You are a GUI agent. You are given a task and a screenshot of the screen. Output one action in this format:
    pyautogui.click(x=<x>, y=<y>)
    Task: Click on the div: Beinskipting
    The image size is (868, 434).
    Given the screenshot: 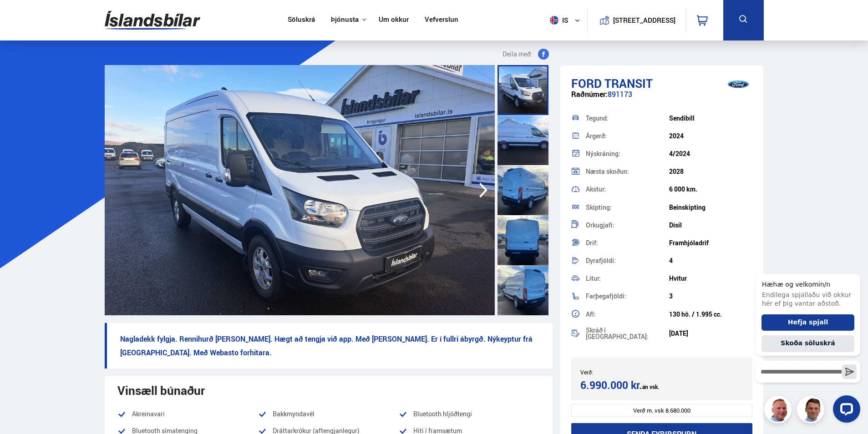 What is the action you would take?
    pyautogui.click(x=710, y=207)
    